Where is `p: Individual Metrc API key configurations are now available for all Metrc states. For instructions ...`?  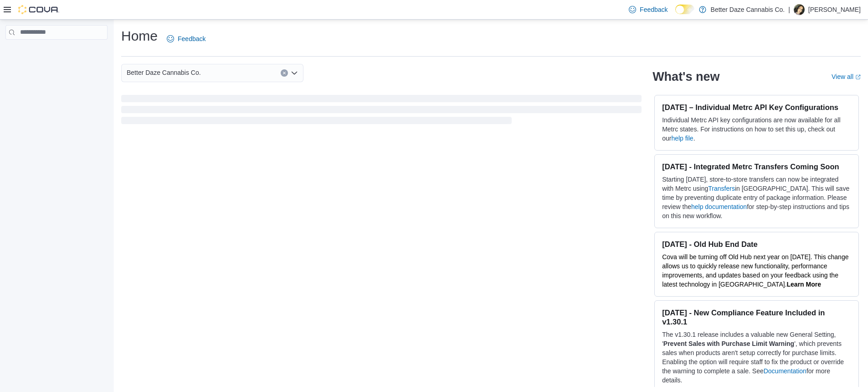
p: Individual Metrc API key configurations are now available for all Metrc states. For instructions ... is located at coordinates (757, 129).